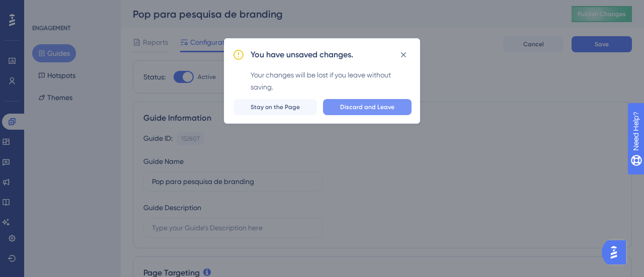  What do you see at coordinates (12, 15) in the screenshot?
I see `img: launcher-image-alternative-text` at bounding box center [12, 15].